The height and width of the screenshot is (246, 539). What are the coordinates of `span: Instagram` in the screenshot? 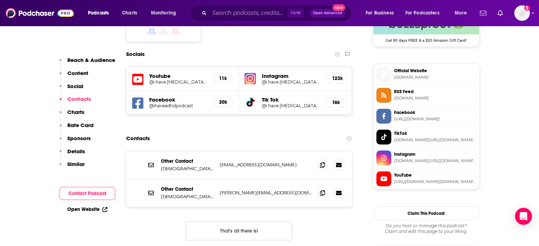 It's located at (435, 155).